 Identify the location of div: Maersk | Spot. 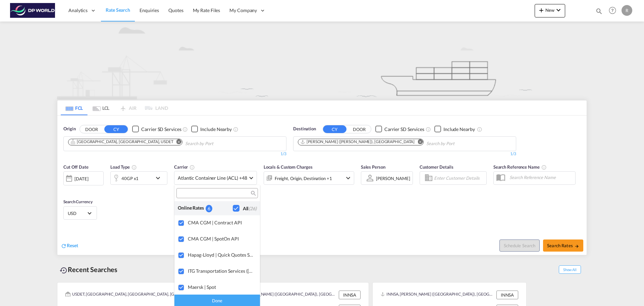
(221, 286).